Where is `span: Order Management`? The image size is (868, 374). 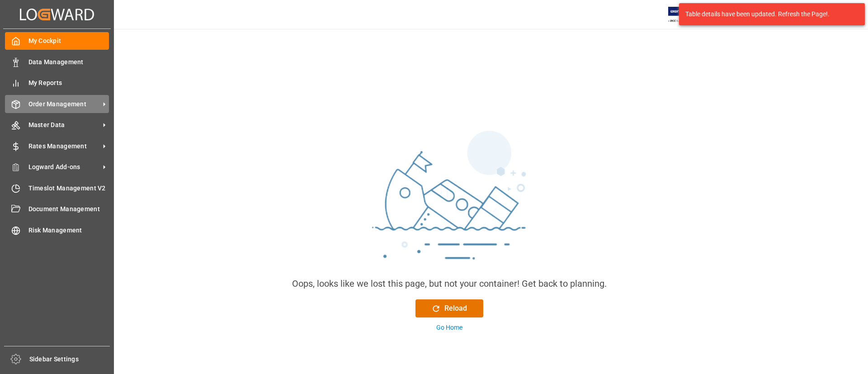
span: Order Management is located at coordinates (64, 105).